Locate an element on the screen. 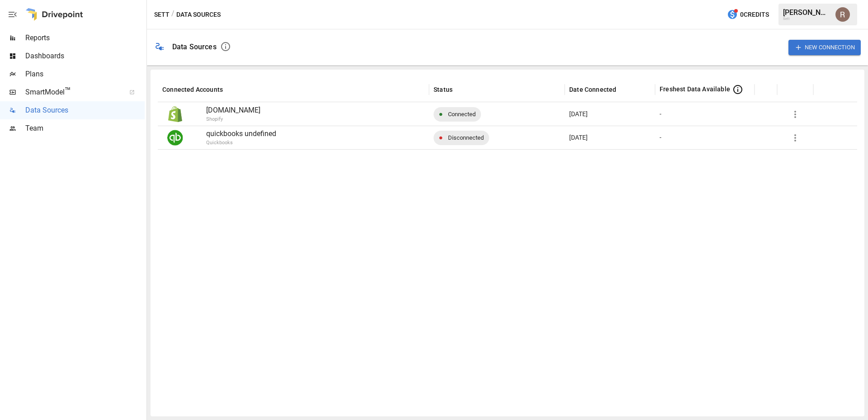 The image size is (868, 420). img: Shopify Logo is located at coordinates (175, 114).